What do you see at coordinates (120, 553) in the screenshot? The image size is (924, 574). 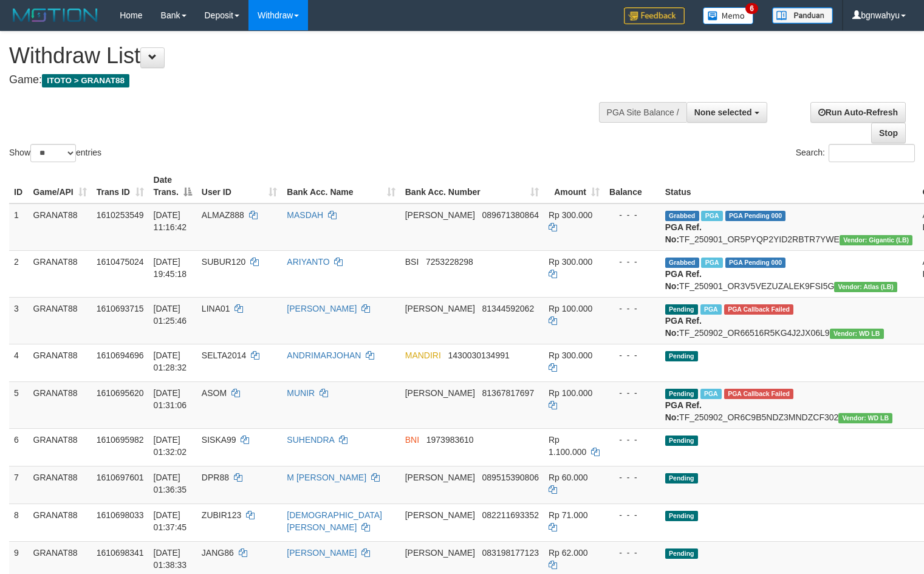 I see `span: 1610698341` at bounding box center [120, 553].